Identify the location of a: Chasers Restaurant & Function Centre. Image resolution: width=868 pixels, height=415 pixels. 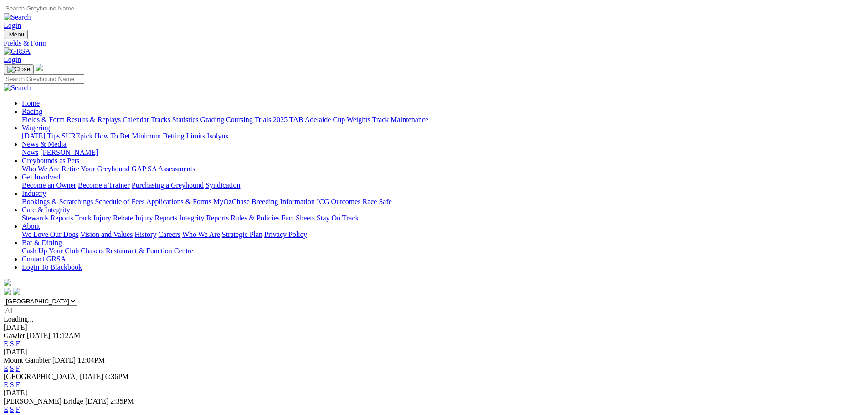
(137, 251).